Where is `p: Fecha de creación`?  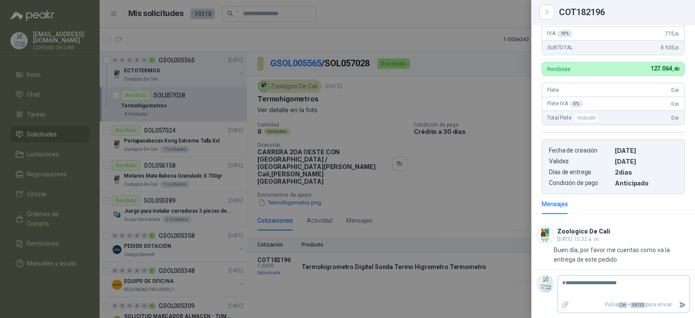 p: Fecha de creación is located at coordinates (580, 150).